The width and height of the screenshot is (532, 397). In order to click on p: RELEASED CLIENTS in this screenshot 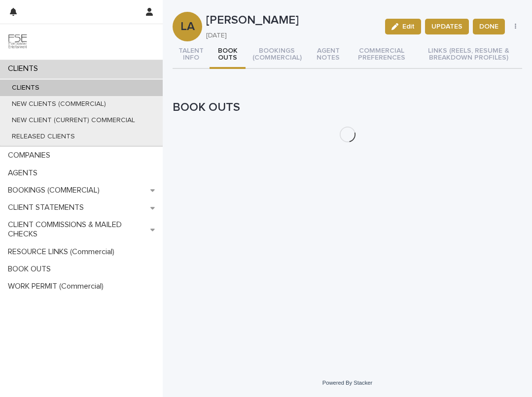, I will do `click(44, 137)`.